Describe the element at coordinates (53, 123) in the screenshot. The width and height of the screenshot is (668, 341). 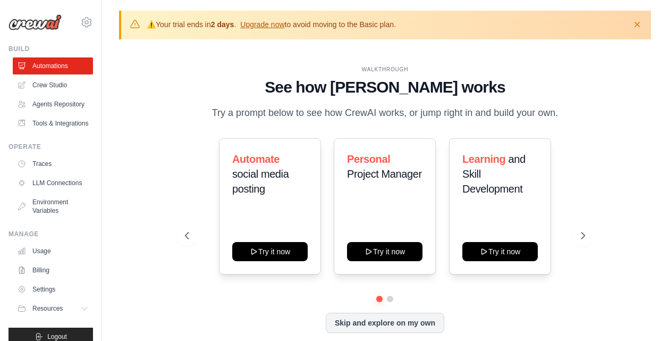
I see `a: Tools & Integrations` at that location.